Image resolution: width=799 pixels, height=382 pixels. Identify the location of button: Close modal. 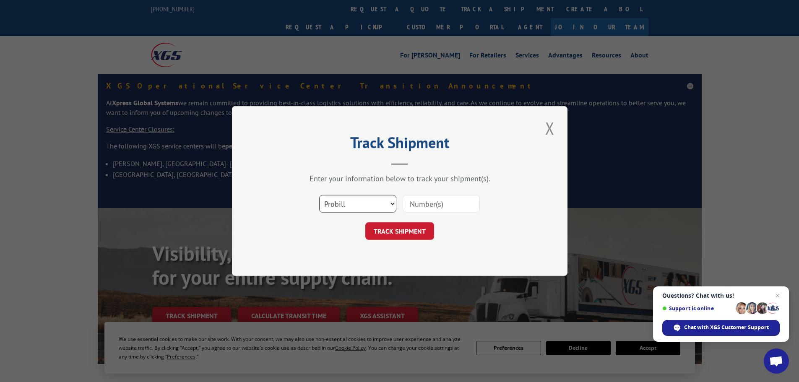
(550, 128).